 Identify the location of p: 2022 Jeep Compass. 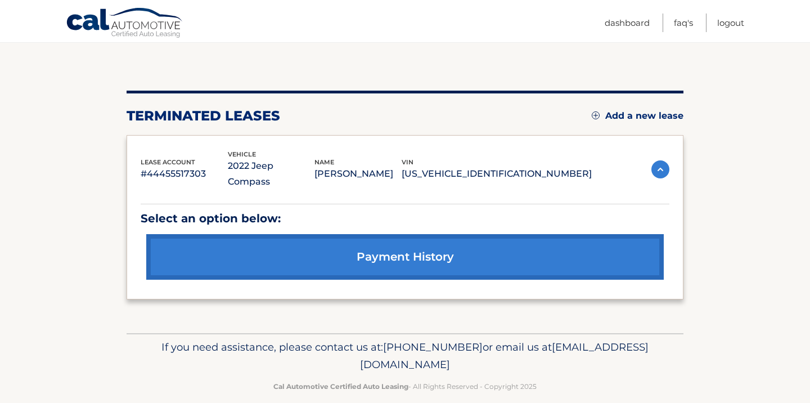
(271, 174).